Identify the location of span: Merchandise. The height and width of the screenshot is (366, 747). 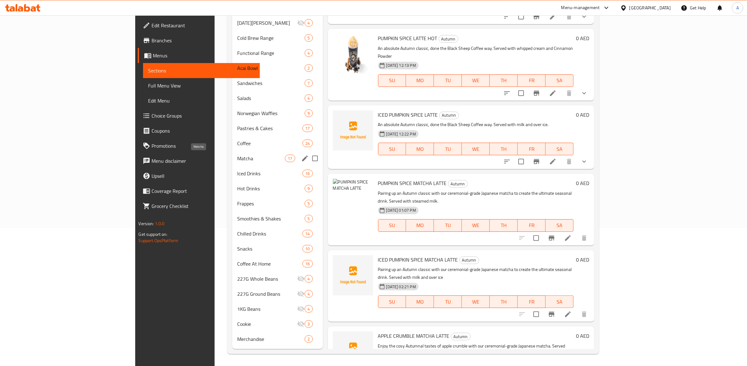
(271, 339).